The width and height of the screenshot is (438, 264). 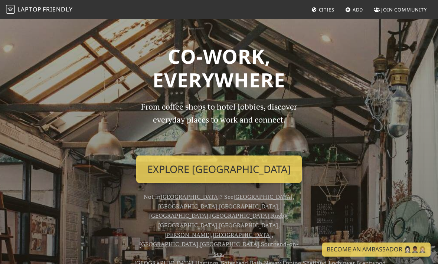 I want to click on a: Cities, so click(x=323, y=10).